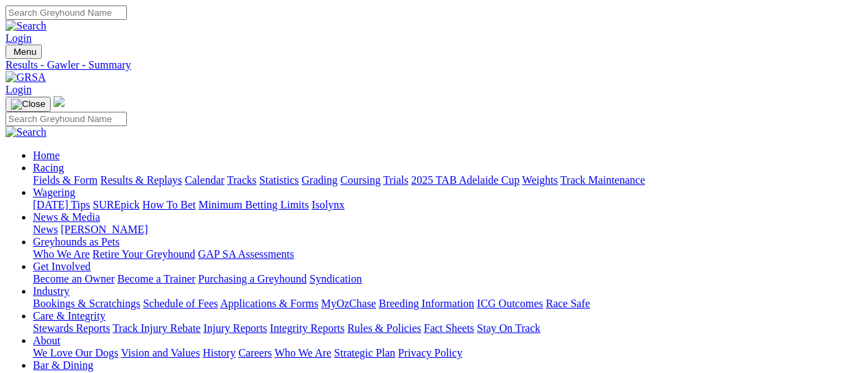 This screenshot has width=868, height=373. Describe the element at coordinates (54, 192) in the screenshot. I see `a: Wagering` at that location.